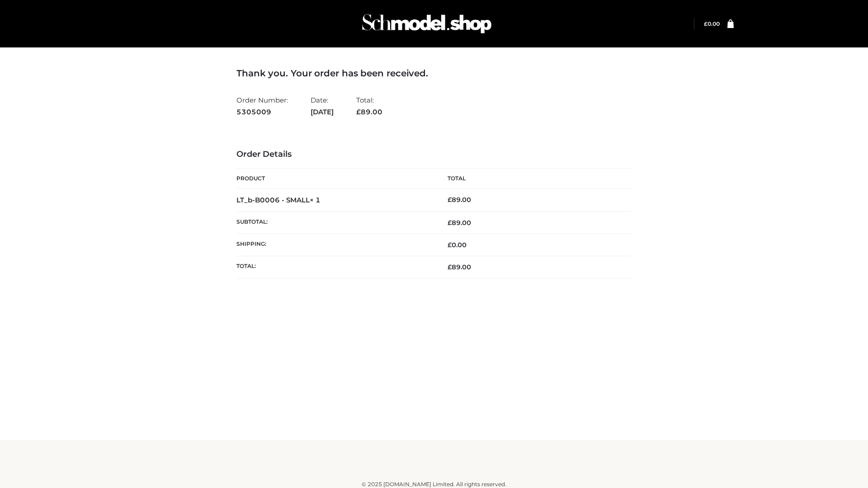  What do you see at coordinates (434, 73) in the screenshot?
I see `h3: Thank you. Your order has been received.` at bounding box center [434, 73].